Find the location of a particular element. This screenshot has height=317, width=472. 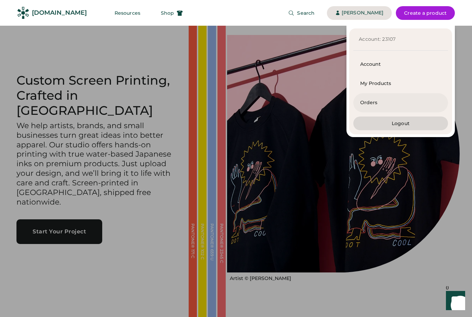

div: My Products is located at coordinates (400, 84).